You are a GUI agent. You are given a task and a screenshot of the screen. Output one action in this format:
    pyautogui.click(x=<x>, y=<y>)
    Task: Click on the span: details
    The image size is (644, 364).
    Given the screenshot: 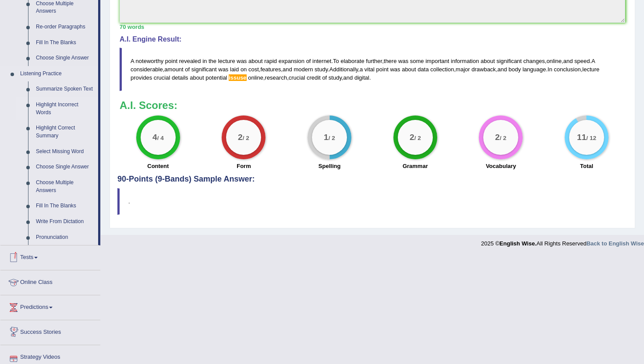 What is the action you would take?
    pyautogui.click(x=180, y=77)
    